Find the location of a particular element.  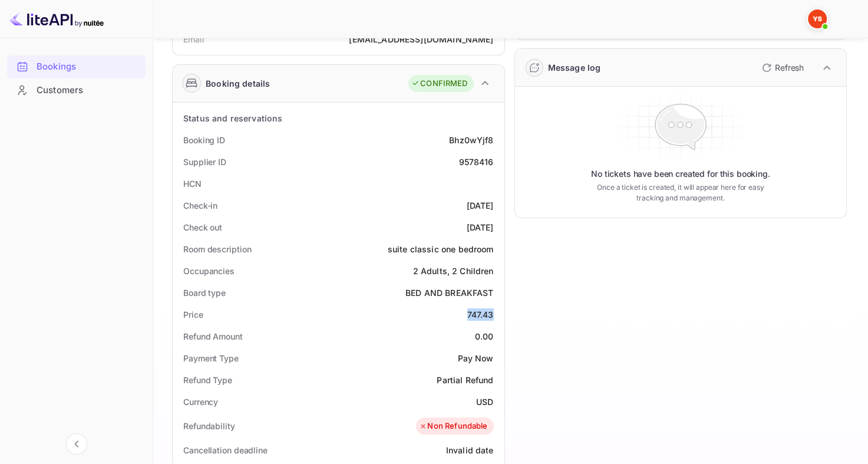

p: Refresh is located at coordinates (789, 67).